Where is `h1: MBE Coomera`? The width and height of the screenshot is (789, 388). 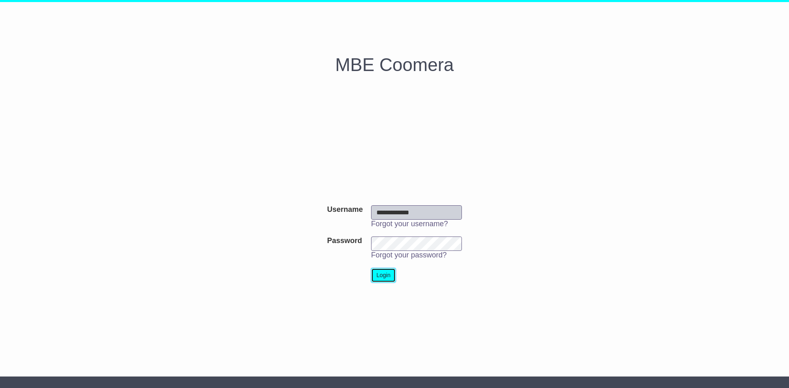 h1: MBE Coomera is located at coordinates (394, 65).